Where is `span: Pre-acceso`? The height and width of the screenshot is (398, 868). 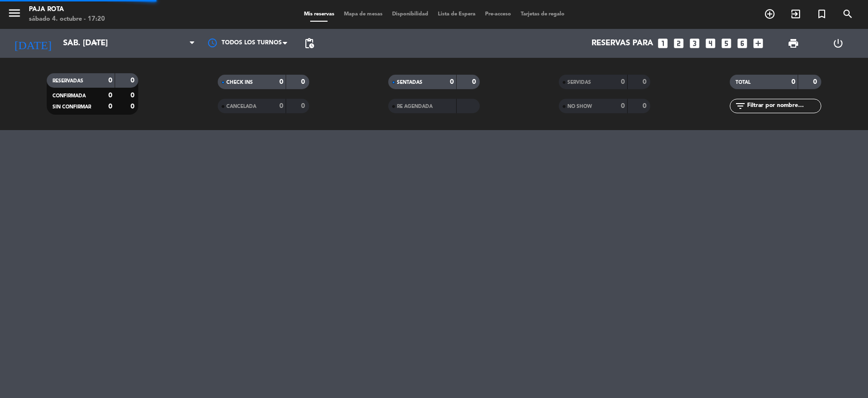 span: Pre-acceso is located at coordinates (498, 14).